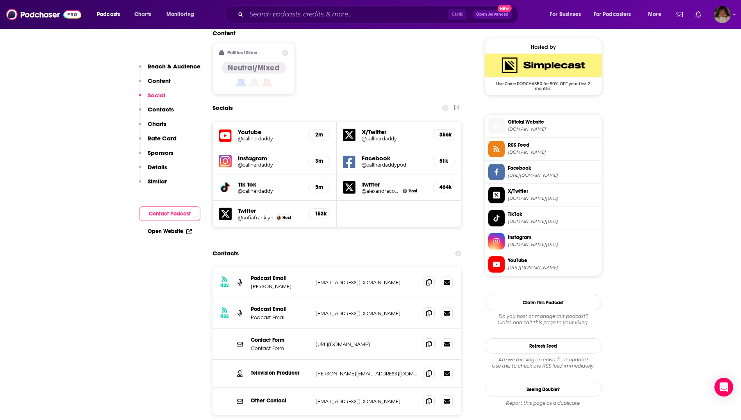 The width and height of the screenshot is (741, 420). Describe the element at coordinates (544, 389) in the screenshot. I see `a: Seeing Double?` at that location.